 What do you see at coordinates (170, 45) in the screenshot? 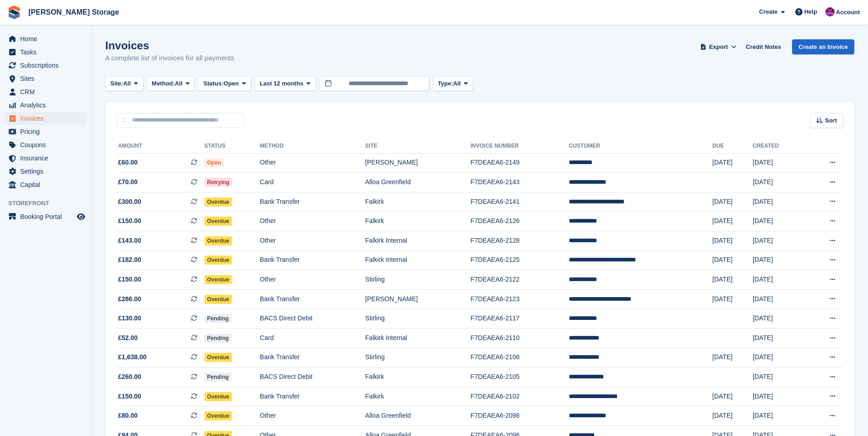
I see `h1: Invoices` at bounding box center [170, 45].